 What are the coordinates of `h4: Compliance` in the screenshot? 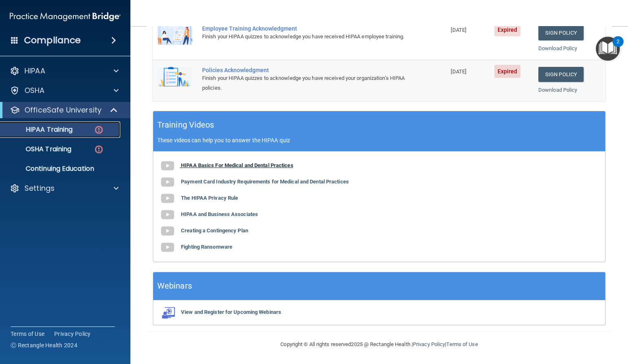 It's located at (52, 41).